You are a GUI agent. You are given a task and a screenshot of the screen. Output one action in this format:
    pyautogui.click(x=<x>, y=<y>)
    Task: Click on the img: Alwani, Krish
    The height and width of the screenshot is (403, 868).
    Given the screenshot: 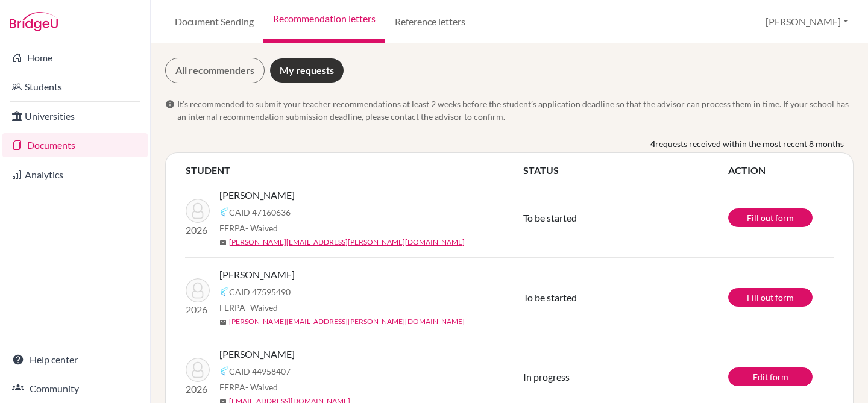 What is the action you would take?
    pyautogui.click(x=198, y=211)
    